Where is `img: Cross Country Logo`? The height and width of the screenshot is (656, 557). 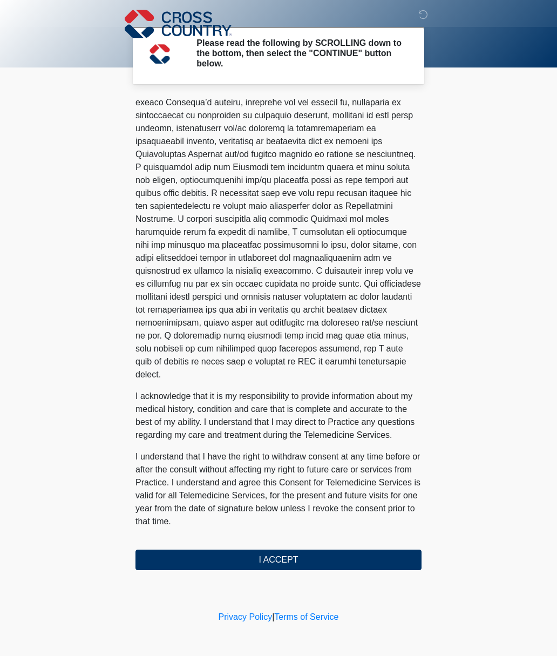
img: Cross Country Logo is located at coordinates (178, 24).